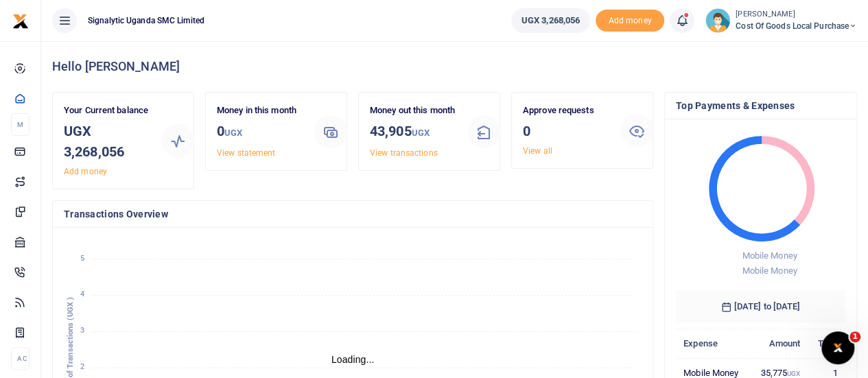  Describe the element at coordinates (353, 214) in the screenshot. I see `h4: Transactions Overview` at that location.